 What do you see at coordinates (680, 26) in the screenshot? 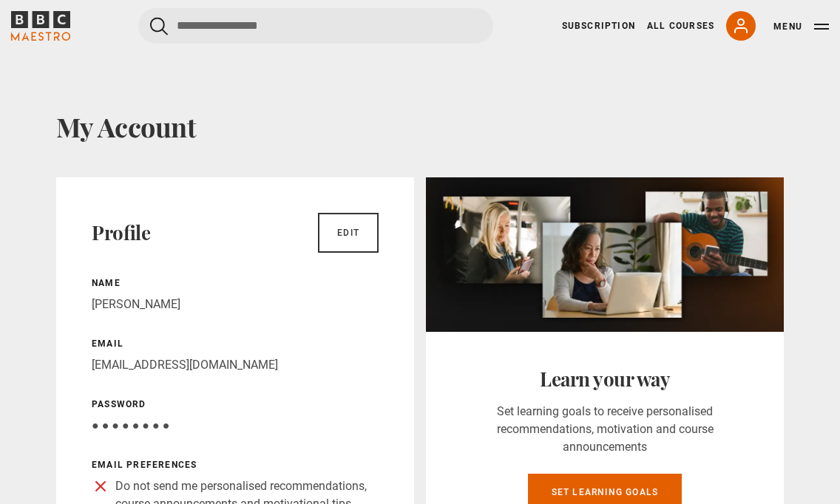
I see `a: All Courses` at bounding box center [680, 26].